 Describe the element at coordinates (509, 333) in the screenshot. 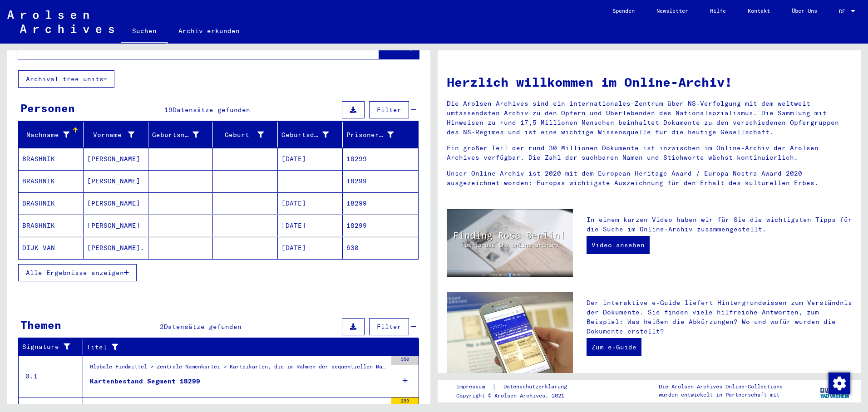

I see `img: eguide.jpg` at that location.